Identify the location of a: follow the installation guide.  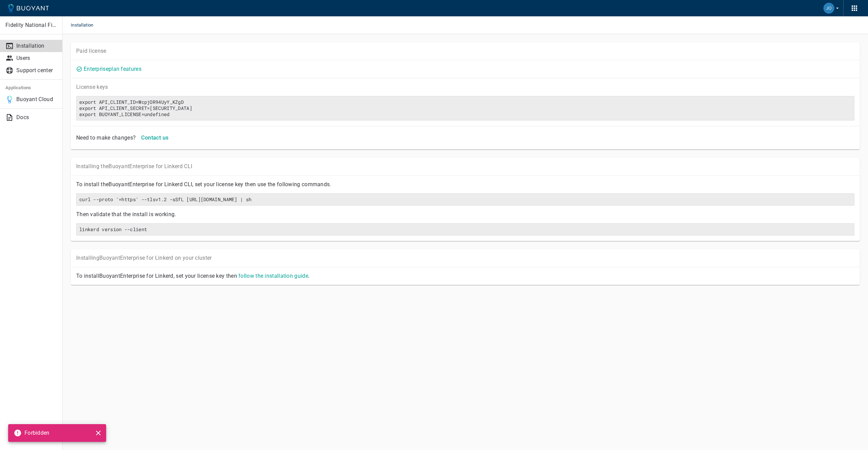
(273, 276).